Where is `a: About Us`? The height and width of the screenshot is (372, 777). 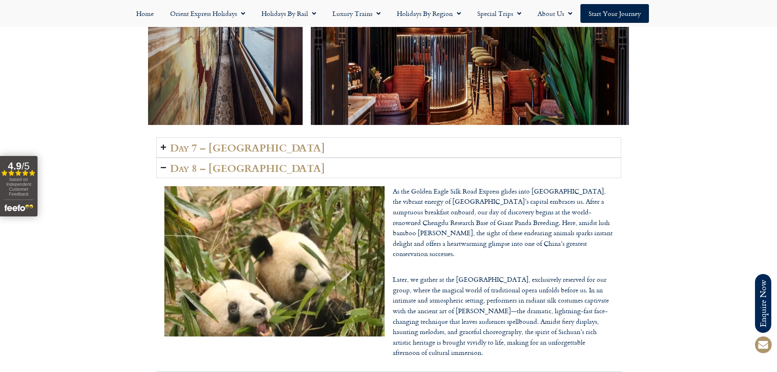 a: About Us is located at coordinates (555, 13).